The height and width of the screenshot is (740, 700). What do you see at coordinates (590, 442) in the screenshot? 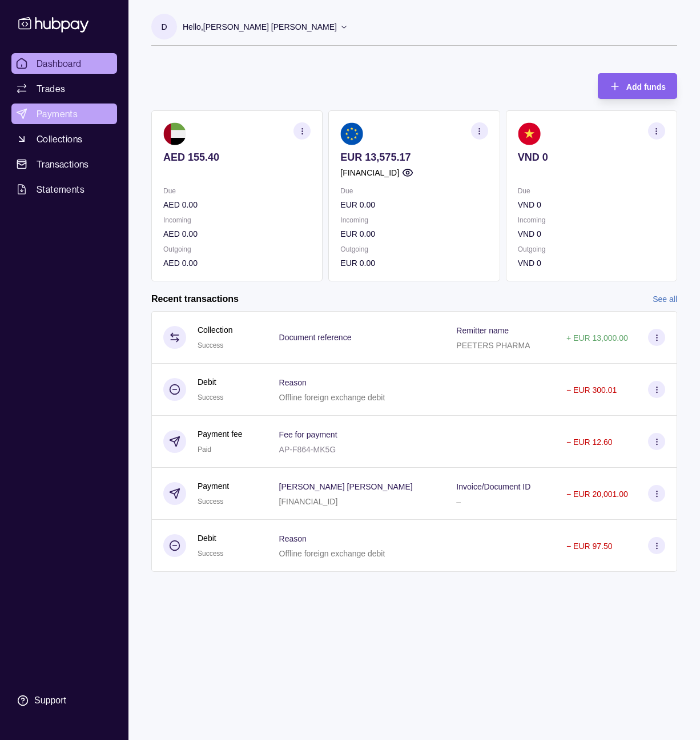
I see `p: − EUR 12.60` at bounding box center [590, 442].